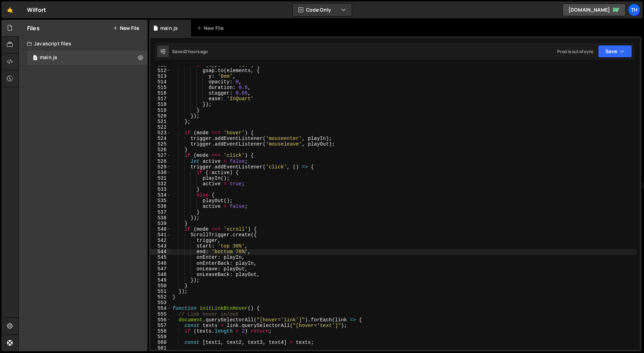 This screenshot has height=353, width=644. What do you see at coordinates (161, 263) in the screenshot?
I see `div: 546` at bounding box center [161, 263].